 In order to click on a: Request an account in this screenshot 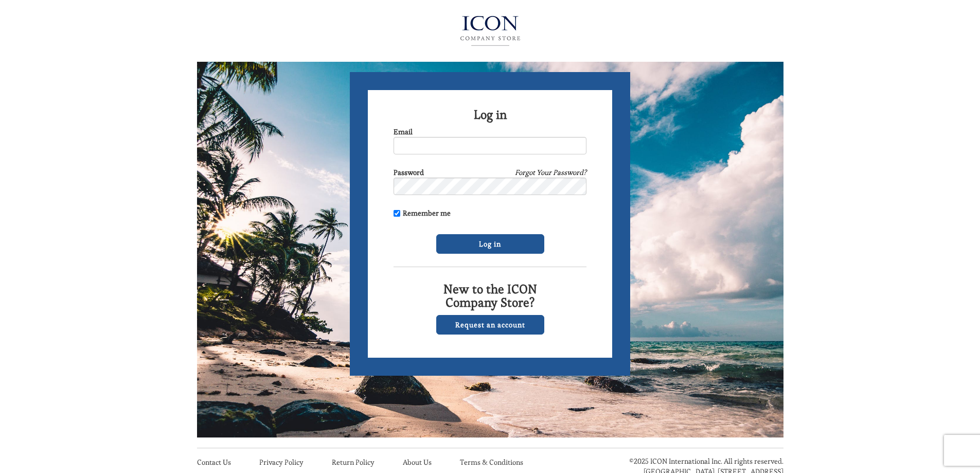, I will do `click(490, 324)`.